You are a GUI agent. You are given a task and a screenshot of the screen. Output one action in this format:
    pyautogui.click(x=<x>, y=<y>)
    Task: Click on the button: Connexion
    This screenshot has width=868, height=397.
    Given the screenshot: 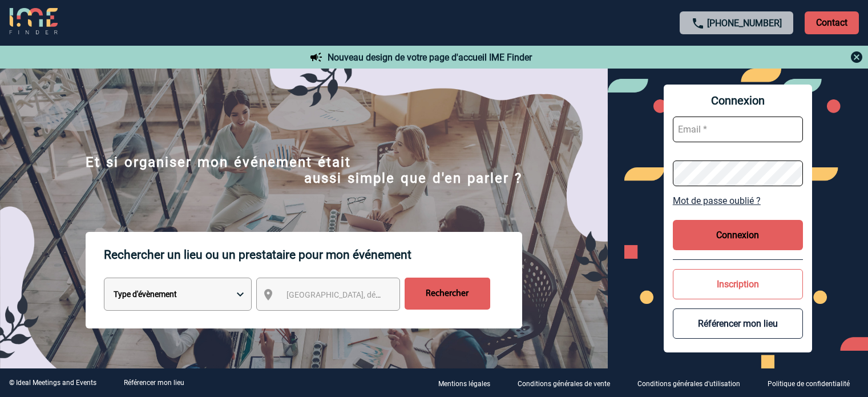 What is the action you would take?
    pyautogui.click(x=737, y=234)
    